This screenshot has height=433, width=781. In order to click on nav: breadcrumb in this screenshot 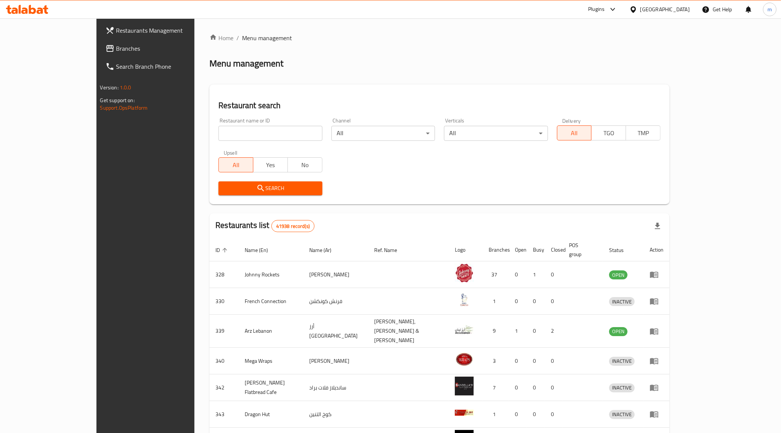, I will do `click(439, 38)`.